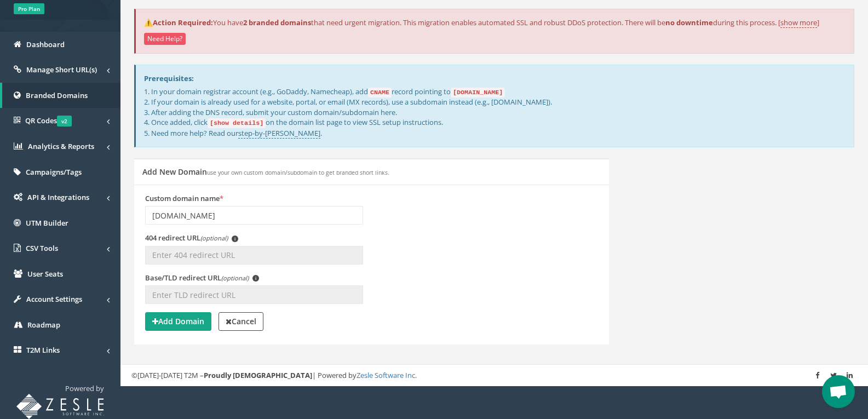 The image size is (868, 419). What do you see at coordinates (254, 294) in the screenshot?
I see `input: Enter TLD redirect URL` at bounding box center [254, 294].